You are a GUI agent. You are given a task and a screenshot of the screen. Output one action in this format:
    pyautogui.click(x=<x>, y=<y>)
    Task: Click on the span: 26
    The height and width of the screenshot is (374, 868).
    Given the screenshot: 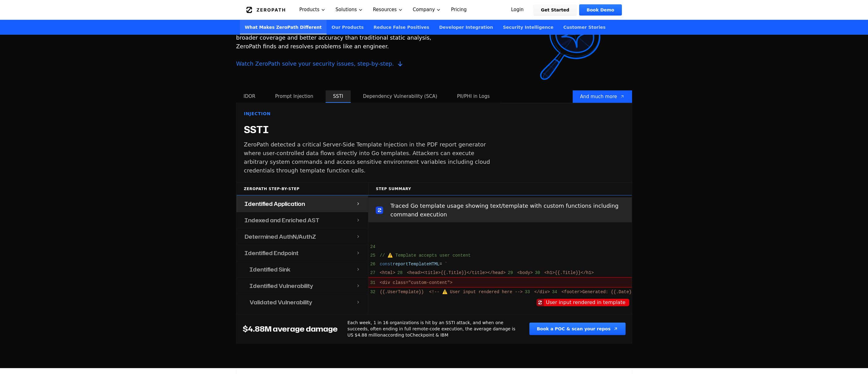 What is the action you would take?
    pyautogui.click(x=375, y=264)
    